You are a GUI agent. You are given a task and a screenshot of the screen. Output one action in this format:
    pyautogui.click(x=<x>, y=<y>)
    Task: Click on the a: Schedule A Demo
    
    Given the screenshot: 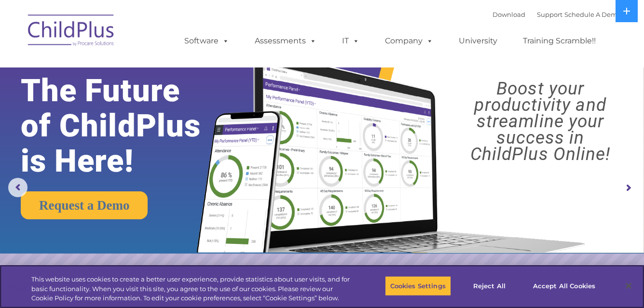 What is the action you would take?
    pyautogui.click(x=593, y=15)
    